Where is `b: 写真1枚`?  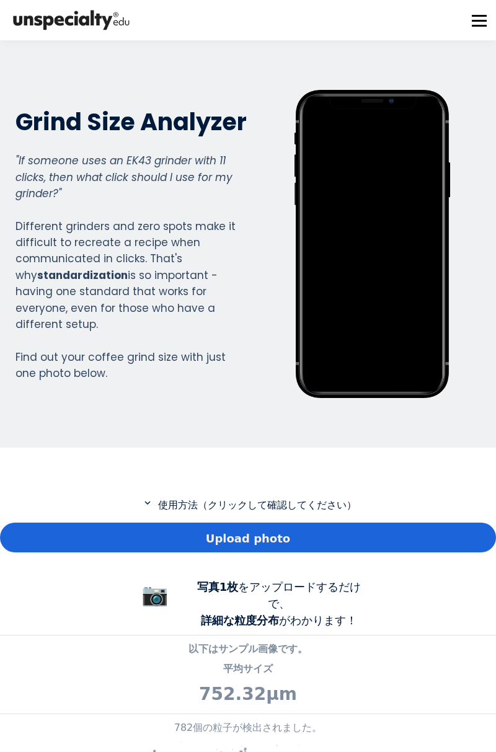
b: 写真1枚 is located at coordinates (218, 586).